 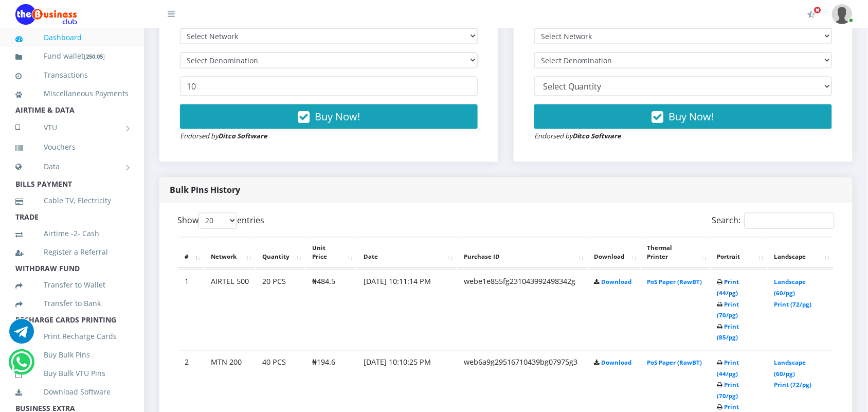 What do you see at coordinates (72, 252) in the screenshot?
I see `a: Register a Referral` at bounding box center [72, 252].